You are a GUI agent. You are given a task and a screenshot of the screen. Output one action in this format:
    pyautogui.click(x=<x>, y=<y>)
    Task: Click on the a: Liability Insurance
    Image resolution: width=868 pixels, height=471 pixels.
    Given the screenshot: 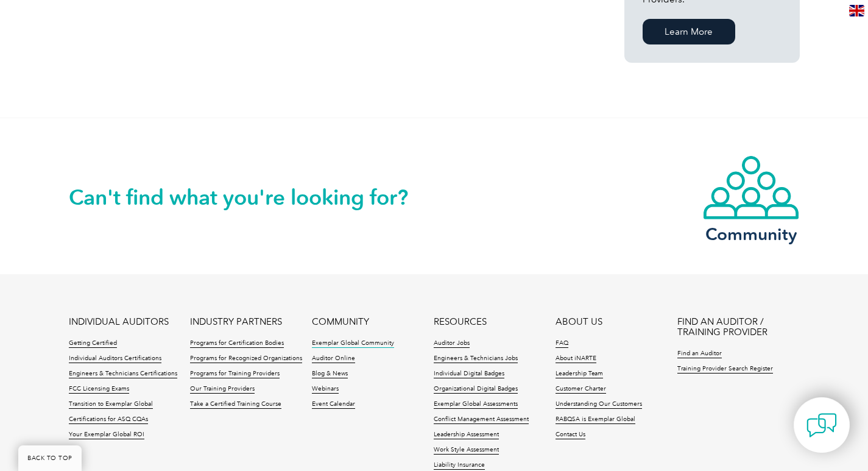 What is the action you would take?
    pyautogui.click(x=459, y=465)
    